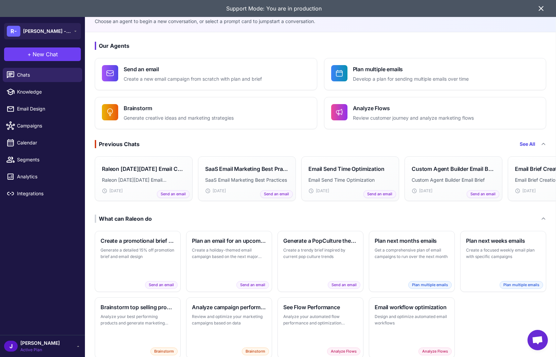  Describe the element at coordinates (47, 177) in the screenshot. I see `span: Analytics` at that location.